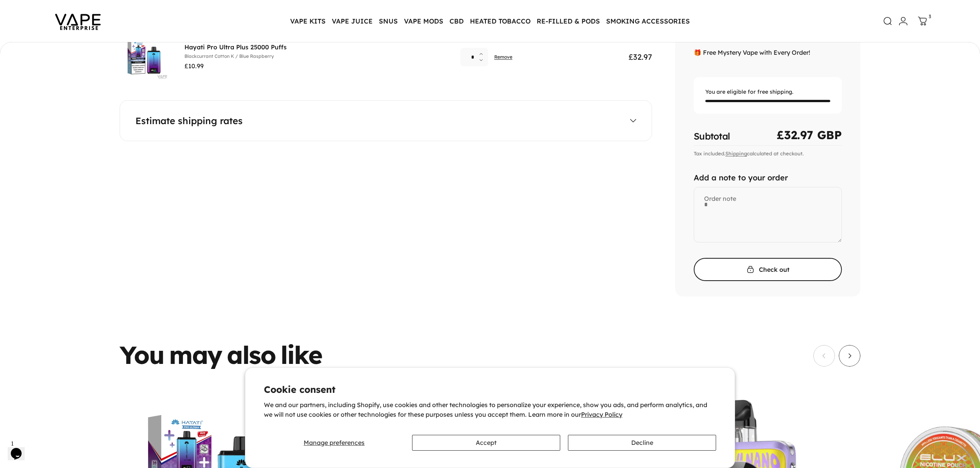 The height and width of the screenshot is (468, 980). Describe the element at coordinates (930, 16) in the screenshot. I see `cart-count: 3 items` at that location.